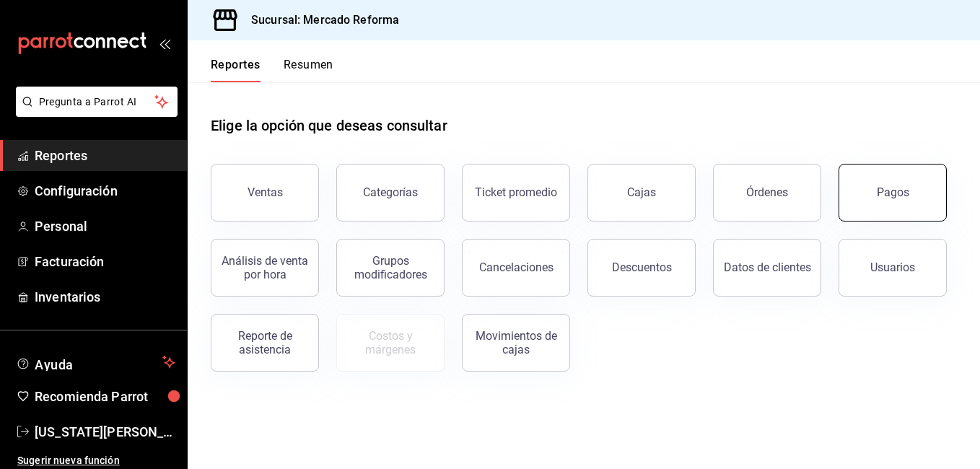 This screenshot has width=980, height=469. Describe the element at coordinates (265, 193) in the screenshot. I see `button: Ventas` at that location.